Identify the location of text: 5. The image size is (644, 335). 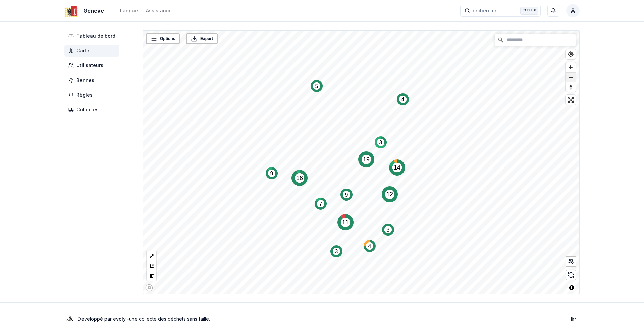
(317, 86).